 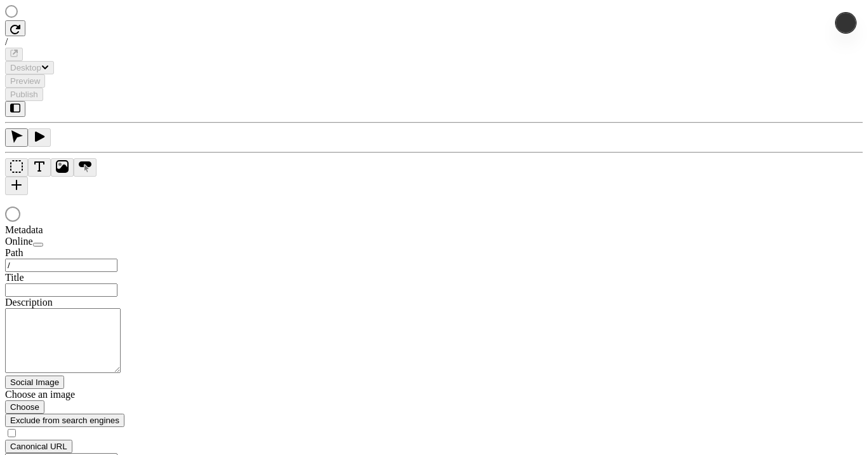 I want to click on button: Preview, so click(x=25, y=81).